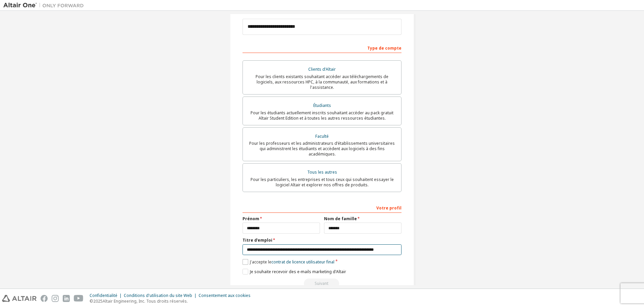 The image size is (644, 308). What do you see at coordinates (103, 295) in the screenshot?
I see `font: Confidentialité` at bounding box center [103, 295].